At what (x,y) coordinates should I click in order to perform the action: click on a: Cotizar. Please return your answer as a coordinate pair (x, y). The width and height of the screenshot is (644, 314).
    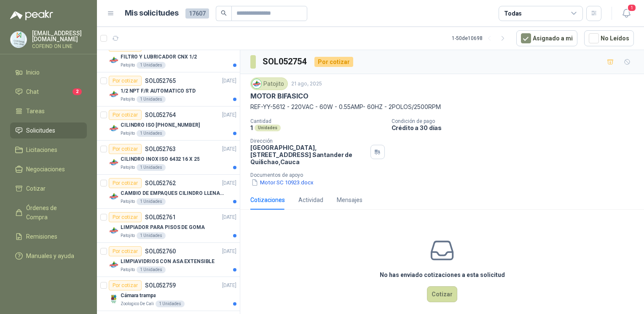
    Looking at the image, I should click on (49, 189).